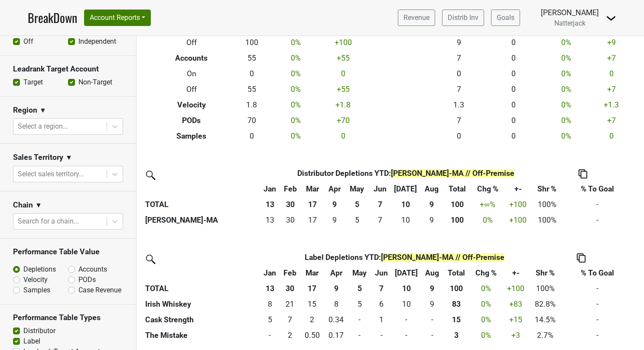 The image size is (644, 350). Describe the element at coordinates (581, 258) in the screenshot. I see `img: Copy to clipboard` at that location.